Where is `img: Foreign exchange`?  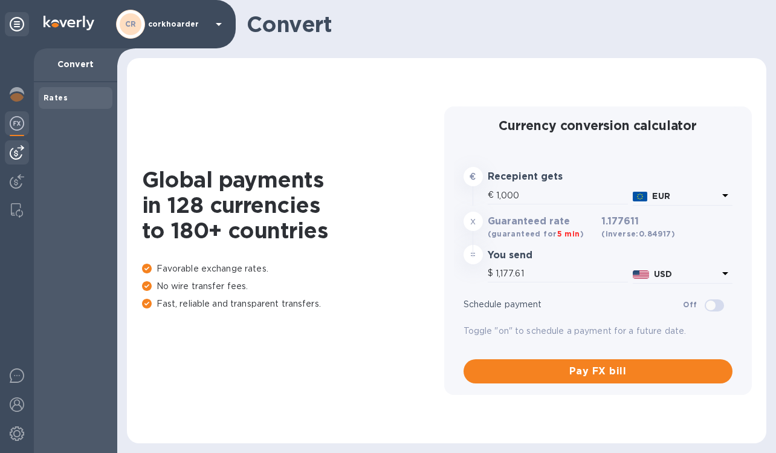 img: Foreign exchange is located at coordinates (17, 123).